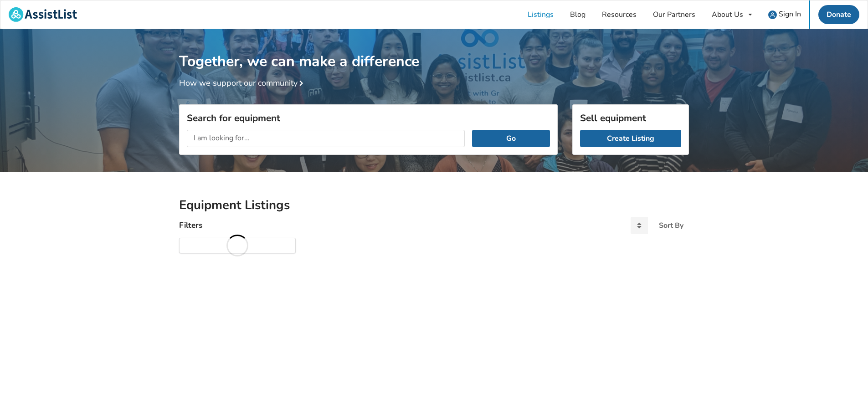 Image resolution: width=868 pixels, height=415 pixels. Describe the element at coordinates (43, 14) in the screenshot. I see `img: assistlist-logo` at that location.